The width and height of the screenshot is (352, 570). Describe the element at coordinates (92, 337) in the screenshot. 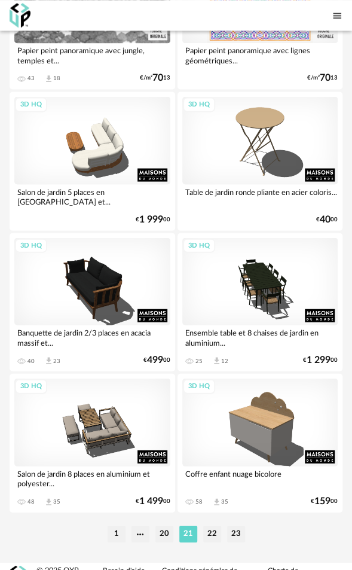

I see `div: Banquette de jardin 2/3 places en acacia massif et...` at that location.